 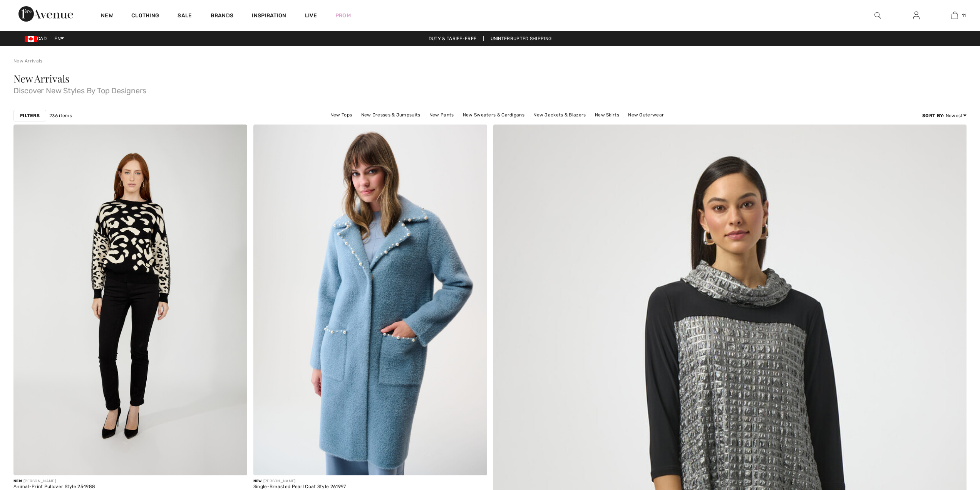 What do you see at coordinates (370, 300) in the screenshot?
I see `img: Single-Breasted Pearl Coat Style 261997. Chambray` at bounding box center [370, 300].